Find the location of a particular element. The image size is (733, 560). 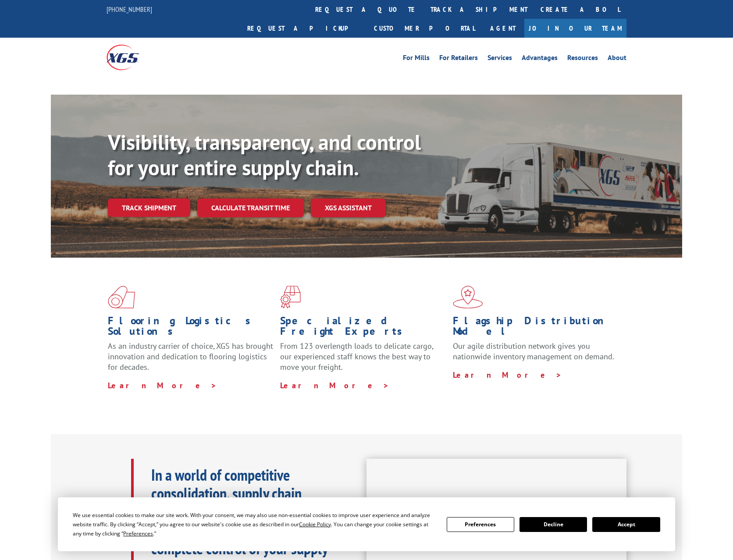

img: xgs-icon-flagship-distribution-model-red is located at coordinates (468, 297).